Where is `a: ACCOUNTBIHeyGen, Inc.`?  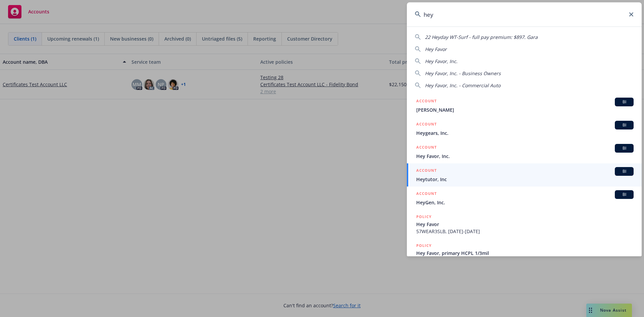 a: ACCOUNTBIHeyGen, Inc. is located at coordinates (525, 198).